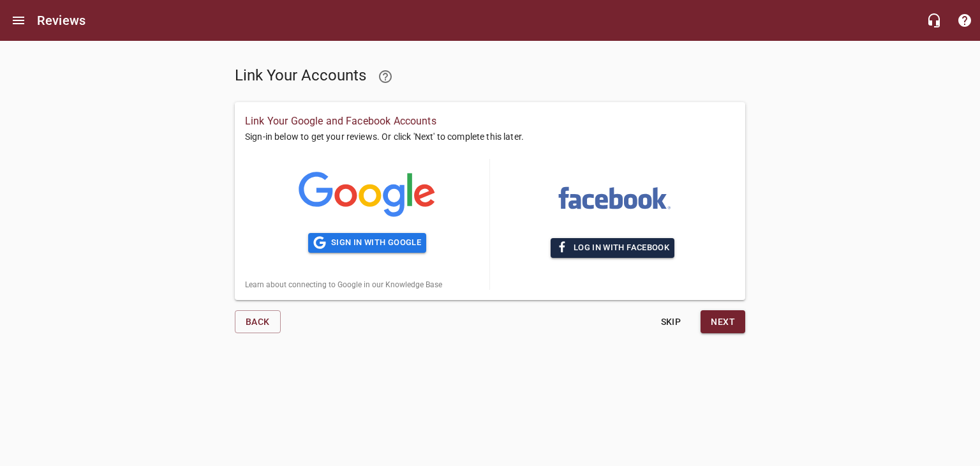 The height and width of the screenshot is (466, 980). I want to click on span: Skip, so click(670, 322).